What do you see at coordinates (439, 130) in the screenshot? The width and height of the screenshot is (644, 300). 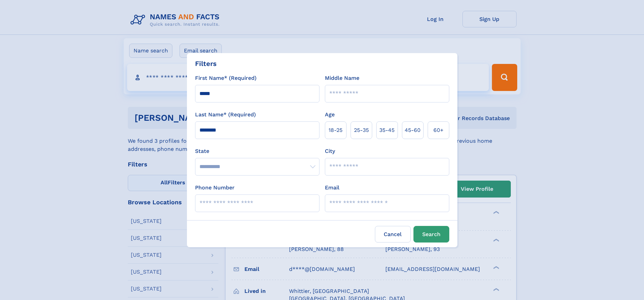 I see `span: 60+` at bounding box center [439, 130].